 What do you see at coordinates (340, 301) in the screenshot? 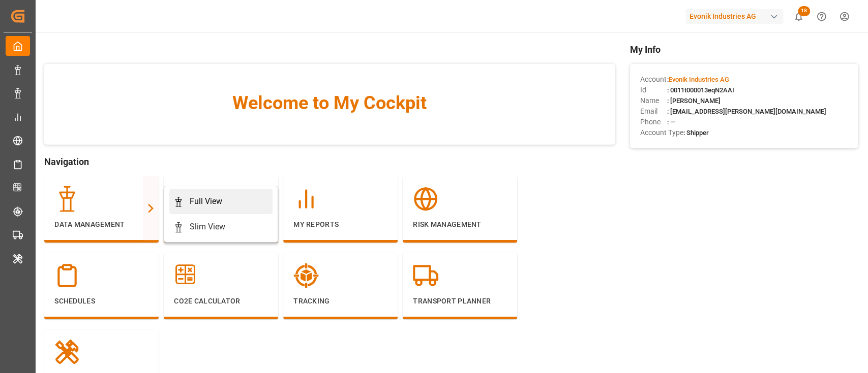
I see `p: Tracking` at bounding box center [340, 301].